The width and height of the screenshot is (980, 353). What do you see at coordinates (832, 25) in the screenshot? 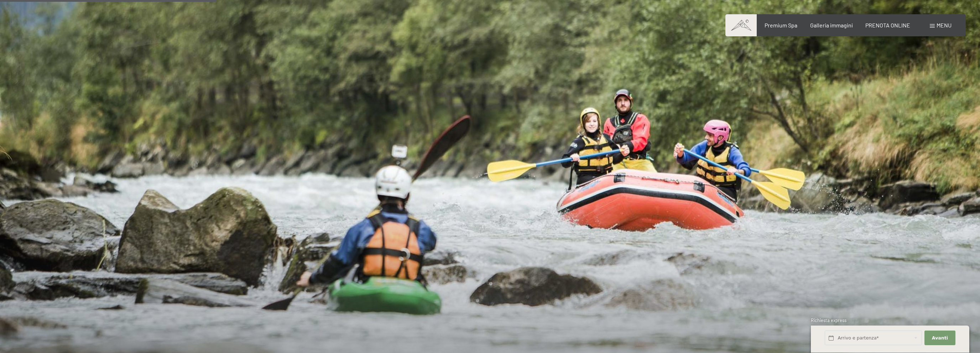
I see `span: Galleria immagini` at bounding box center [832, 25].